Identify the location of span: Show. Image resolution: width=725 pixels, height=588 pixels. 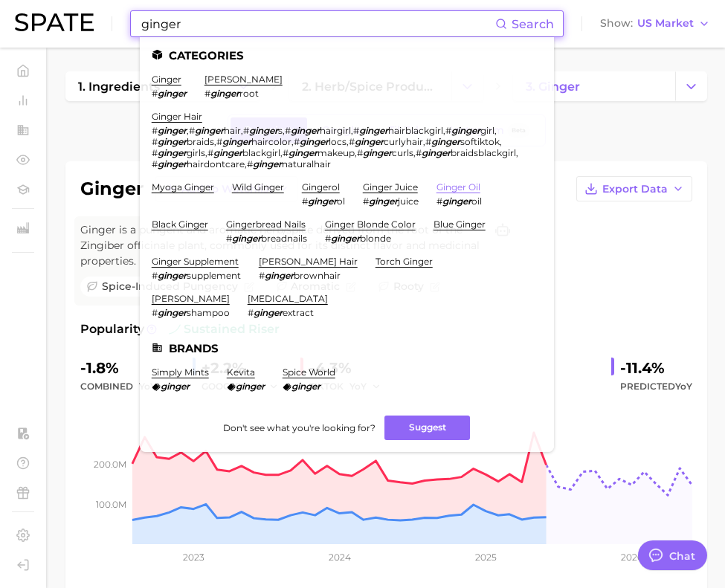
(616, 23).